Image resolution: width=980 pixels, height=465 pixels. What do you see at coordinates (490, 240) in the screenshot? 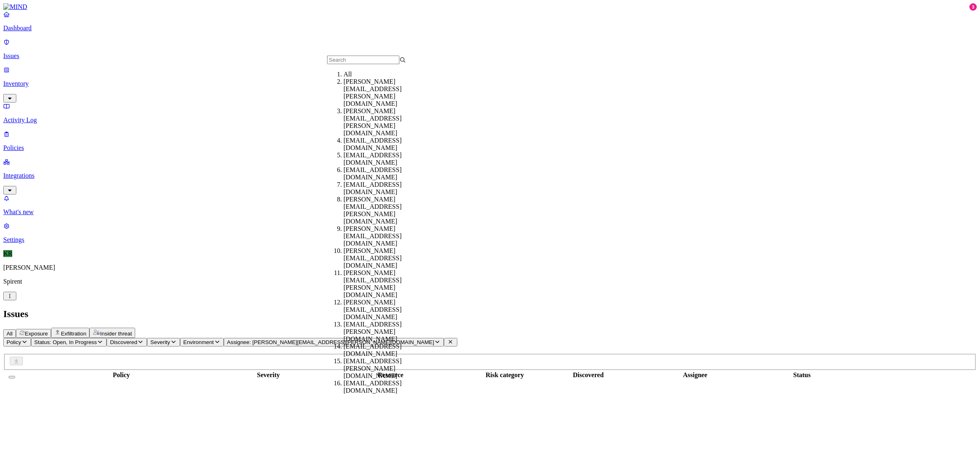
I see `p: Settings` at bounding box center [490, 240].